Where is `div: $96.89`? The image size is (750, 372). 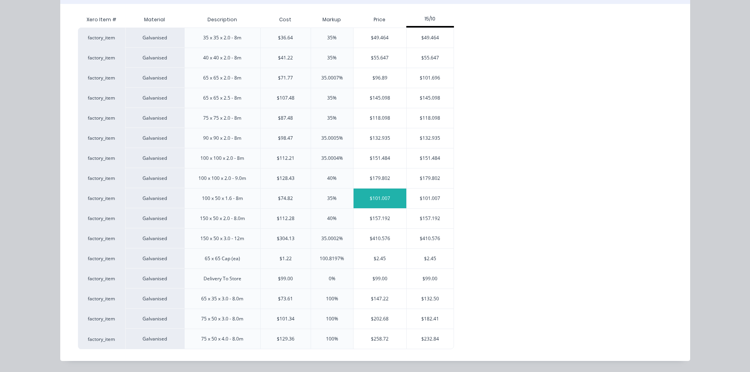
div: $96.89 is located at coordinates (380, 78).